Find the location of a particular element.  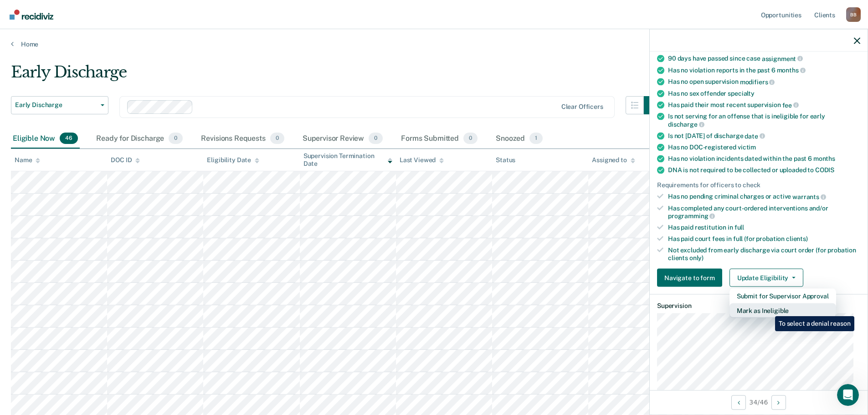

button: Update Eligibility is located at coordinates (767, 278).